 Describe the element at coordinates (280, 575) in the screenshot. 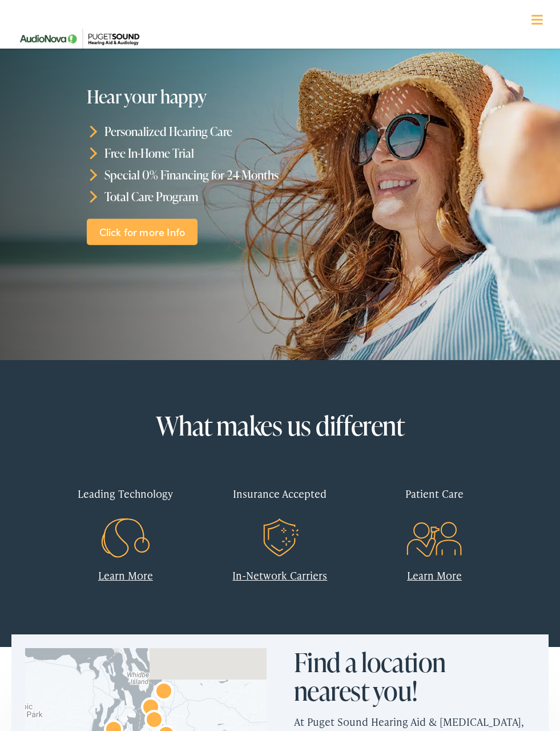

I see `a: In-Network Carriers` at that location.